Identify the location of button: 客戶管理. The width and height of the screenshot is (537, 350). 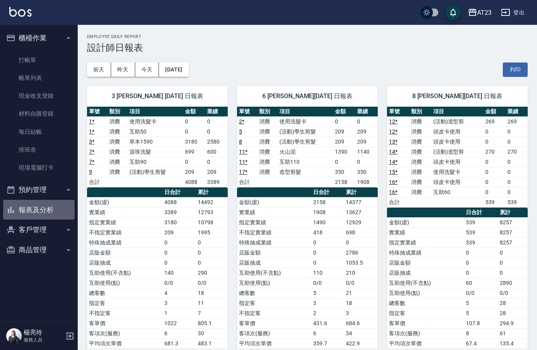
(39, 230).